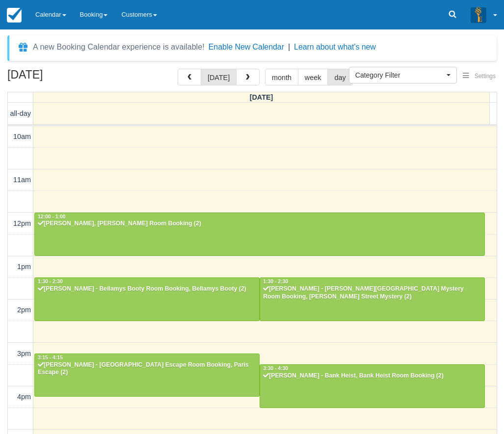  I want to click on span: Settings, so click(485, 76).